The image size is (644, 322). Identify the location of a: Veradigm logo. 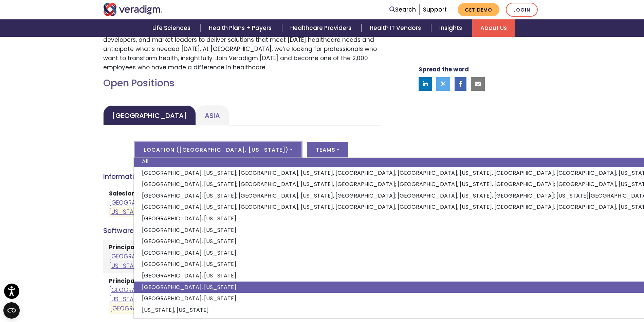
(133, 9).